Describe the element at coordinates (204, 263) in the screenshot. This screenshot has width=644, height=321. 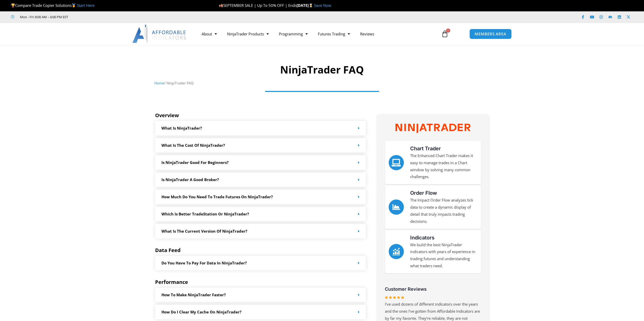
I see `a: Do you have to pay for data in NinjaTrader?` at that location.